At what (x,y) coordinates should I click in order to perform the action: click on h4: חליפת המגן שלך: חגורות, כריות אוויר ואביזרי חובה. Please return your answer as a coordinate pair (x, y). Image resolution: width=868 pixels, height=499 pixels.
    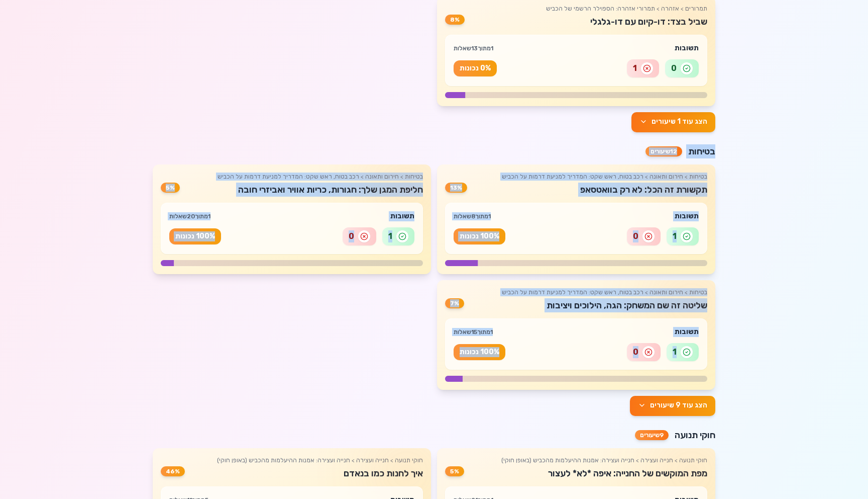
    Looking at the image, I should click on (302, 190).